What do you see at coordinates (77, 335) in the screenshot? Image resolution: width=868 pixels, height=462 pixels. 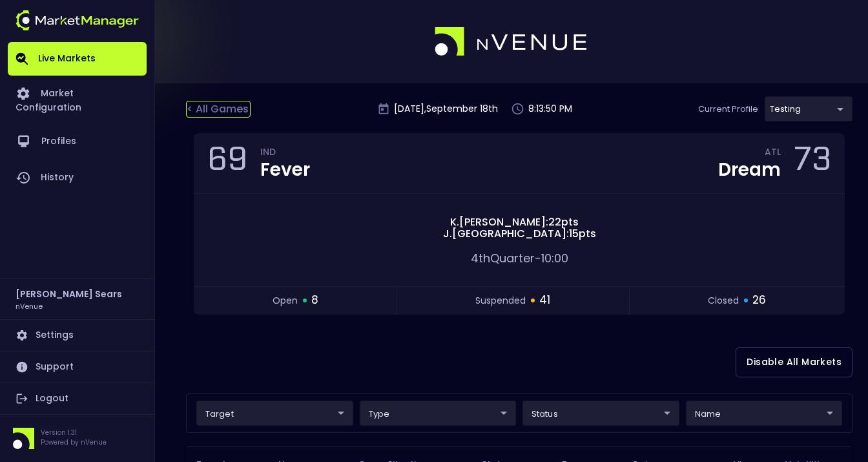 I see `a: Settings` at bounding box center [77, 335].